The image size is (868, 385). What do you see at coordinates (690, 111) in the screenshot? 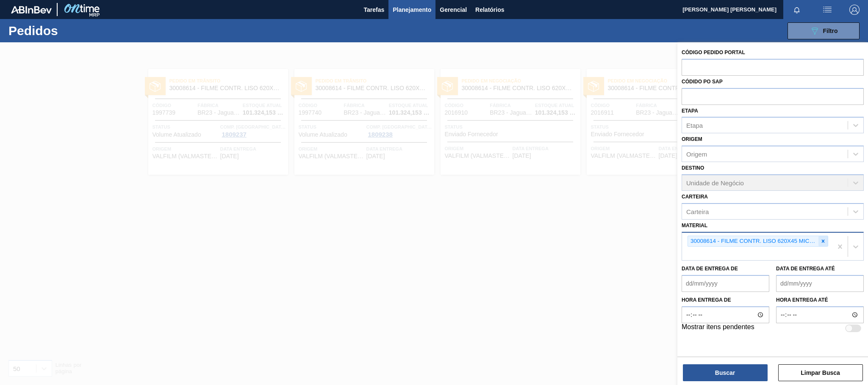
I see `label: Etapa` at bounding box center [690, 111].